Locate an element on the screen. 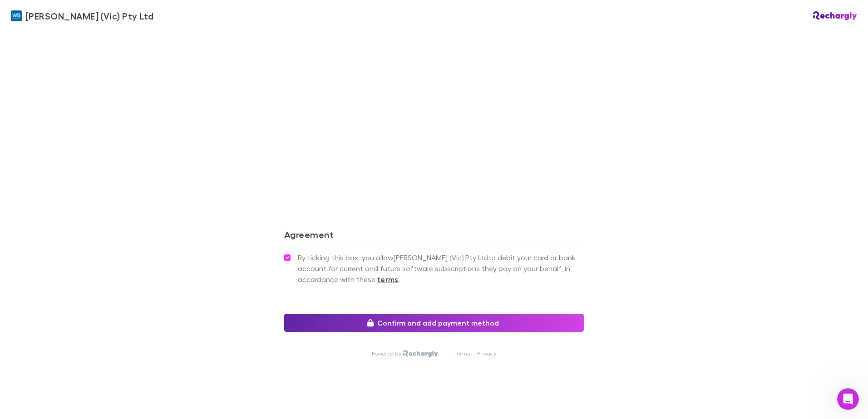 This screenshot has width=868, height=419. p: Powered by is located at coordinates (387, 354).